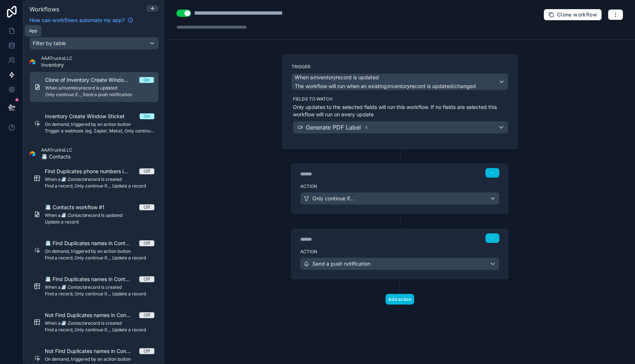 The image size is (635, 364). I want to click on span: The workflow will run when an existing record is updated/changed, so click(385, 86).